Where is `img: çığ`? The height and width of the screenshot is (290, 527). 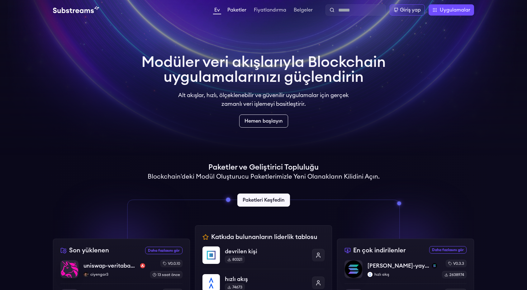
img: çığ is located at coordinates (143, 266).